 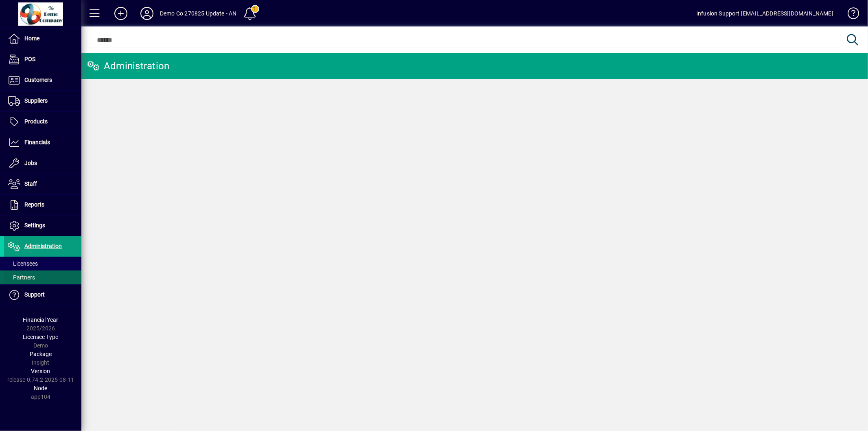 I want to click on a: Staff, so click(x=43, y=184).